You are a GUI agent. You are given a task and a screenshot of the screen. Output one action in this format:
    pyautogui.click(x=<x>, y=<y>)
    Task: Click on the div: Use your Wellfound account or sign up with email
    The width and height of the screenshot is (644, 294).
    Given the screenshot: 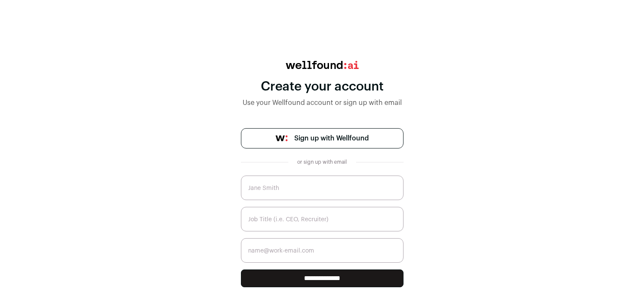 What is the action you would take?
    pyautogui.click(x=322, y=103)
    